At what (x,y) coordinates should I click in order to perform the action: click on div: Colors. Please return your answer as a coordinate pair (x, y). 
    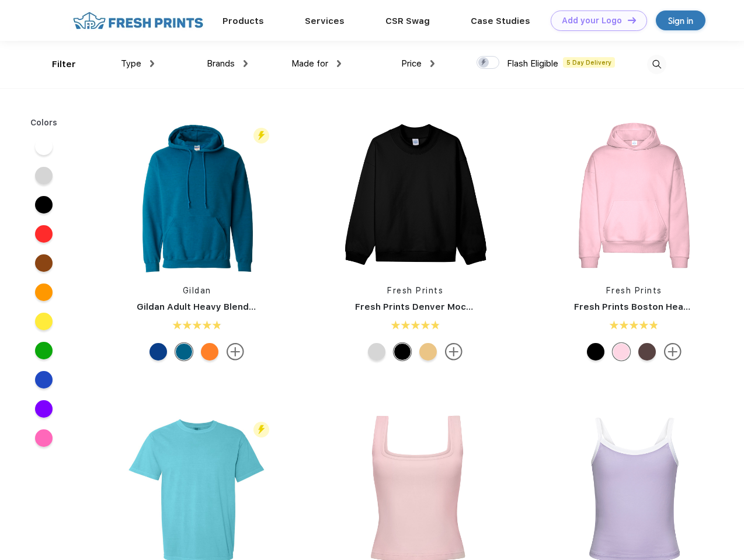
    Looking at the image, I should click on (44, 123).